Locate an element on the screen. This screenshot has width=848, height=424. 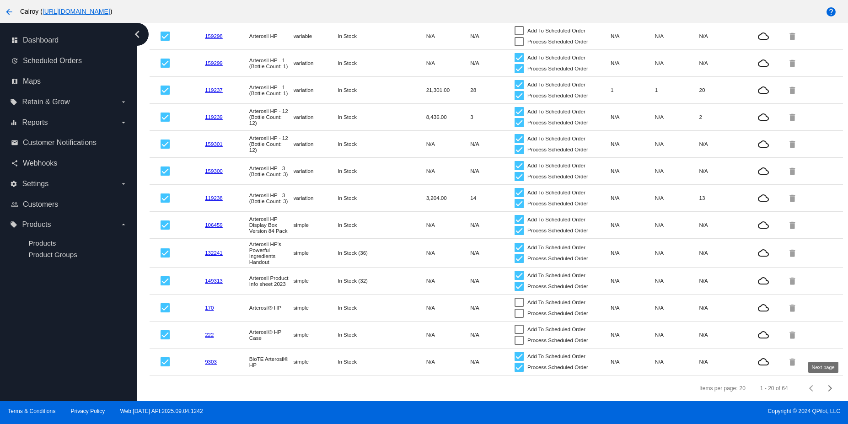
i: settings is located at coordinates (14, 184).